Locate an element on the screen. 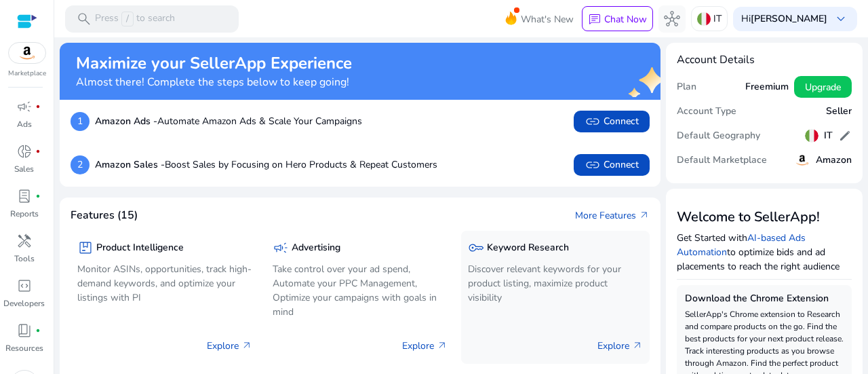 The height and width of the screenshot is (374, 868). h5: Product Intelligence is located at coordinates (139, 248).